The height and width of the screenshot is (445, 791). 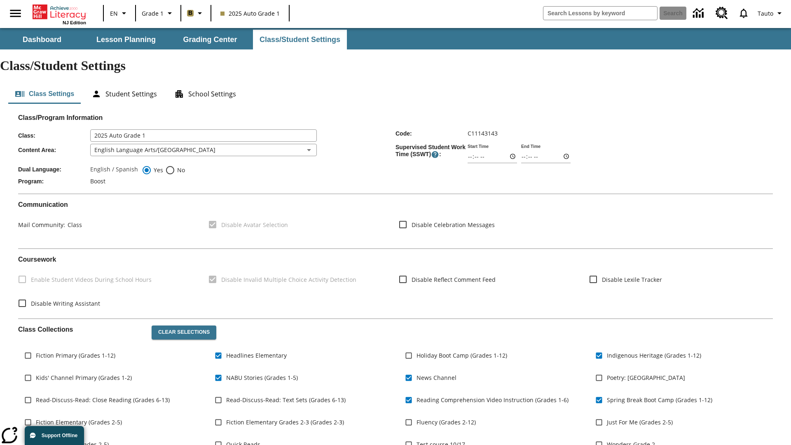 What do you see at coordinates (126, 40) in the screenshot?
I see `button: Lesson Planning` at bounding box center [126, 40].